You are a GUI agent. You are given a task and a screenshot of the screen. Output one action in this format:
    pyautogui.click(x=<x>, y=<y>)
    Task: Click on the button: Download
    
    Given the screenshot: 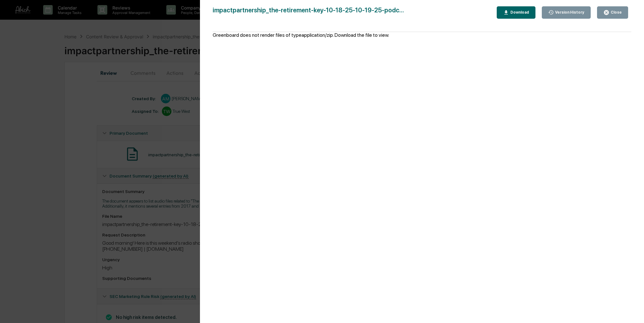 What is the action you would take?
    pyautogui.click(x=516, y=13)
    